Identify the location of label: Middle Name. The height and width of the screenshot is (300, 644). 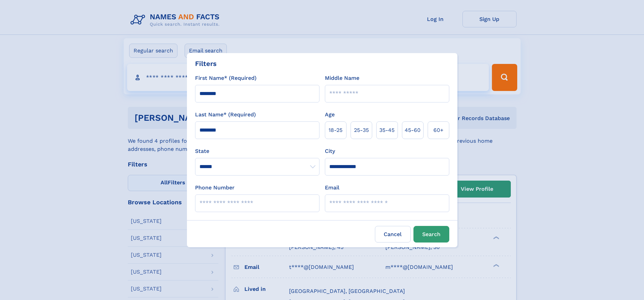
(342, 78).